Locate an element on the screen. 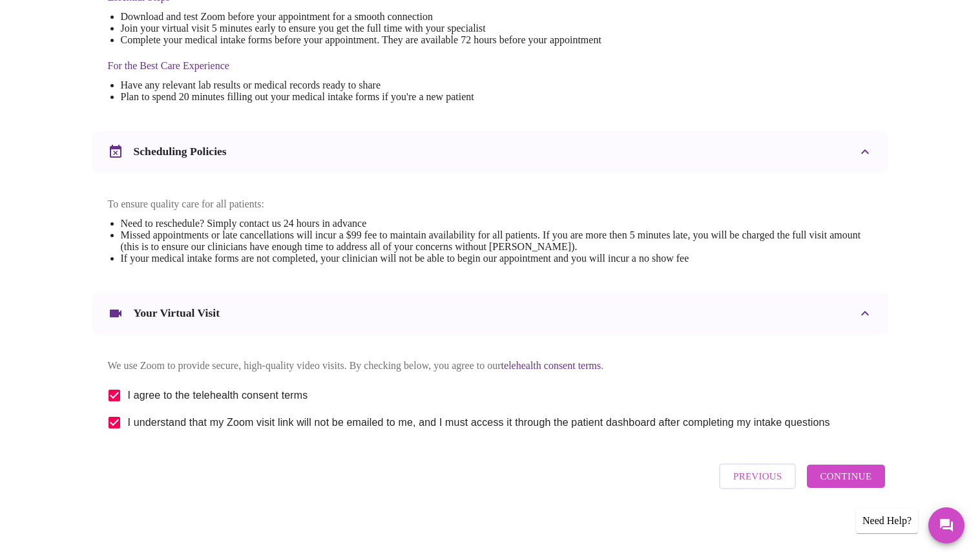  li: Missed appointments or late cancellations will incur a $99 fee to maintain availability for all p... is located at coordinates (497, 241).